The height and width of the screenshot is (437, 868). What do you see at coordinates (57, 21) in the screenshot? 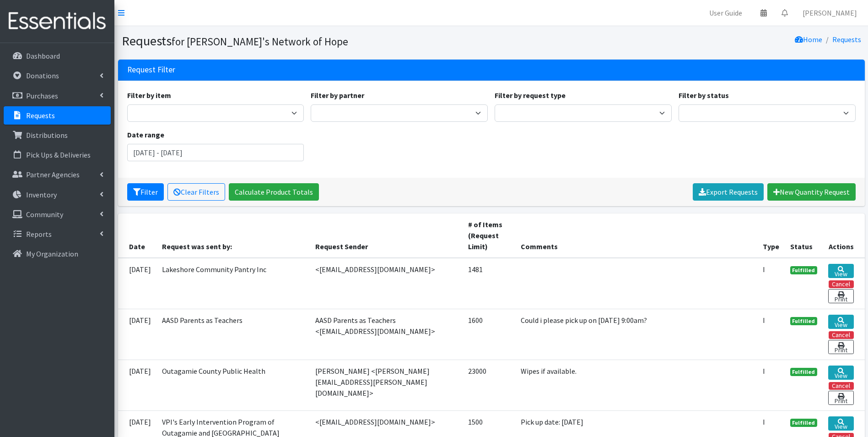
I see `img: HumanEssentials` at bounding box center [57, 21].